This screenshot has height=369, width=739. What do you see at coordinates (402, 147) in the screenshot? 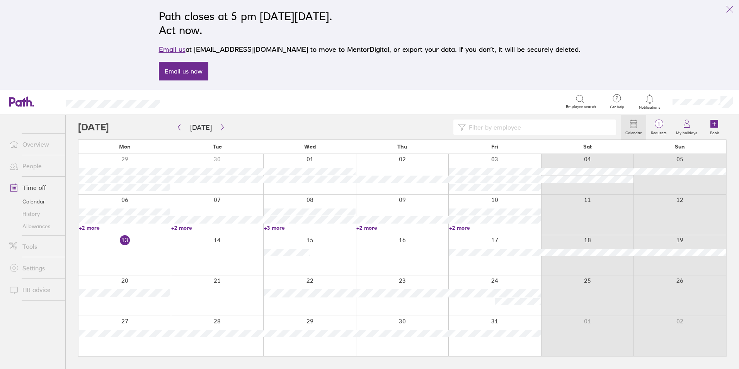
I see `span: Thu` at bounding box center [402, 147].